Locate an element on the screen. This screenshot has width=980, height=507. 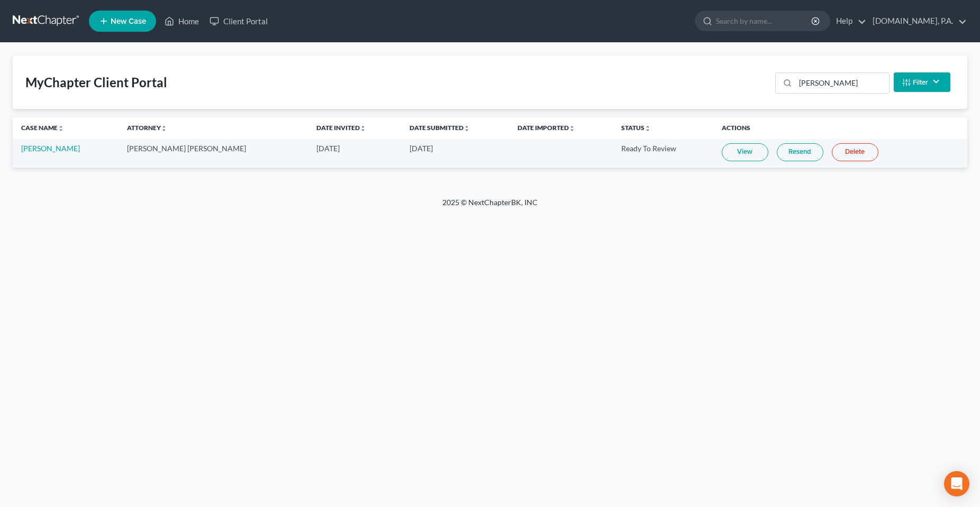
button: Filter is located at coordinates (922, 82).